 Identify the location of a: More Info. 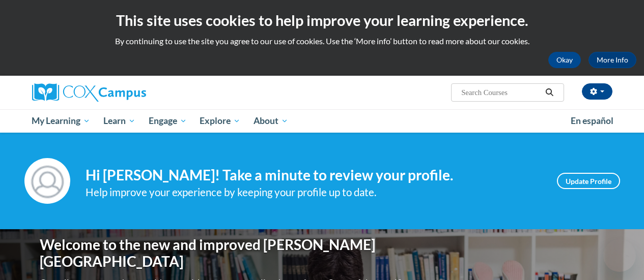
(612, 60).